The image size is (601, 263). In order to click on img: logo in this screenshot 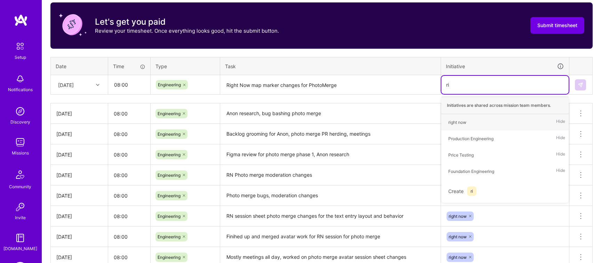, I will do `click(21, 20)`.